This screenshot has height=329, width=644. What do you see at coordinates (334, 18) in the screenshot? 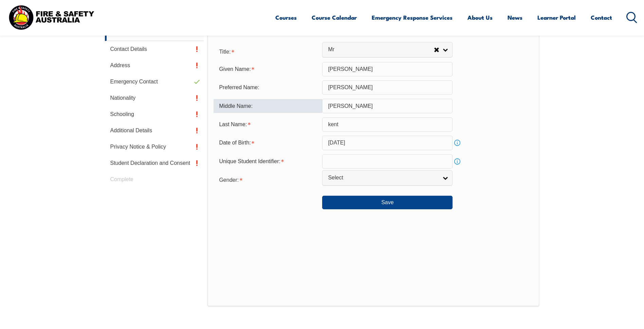
I see `a: Course Calendar` at bounding box center [334, 18].